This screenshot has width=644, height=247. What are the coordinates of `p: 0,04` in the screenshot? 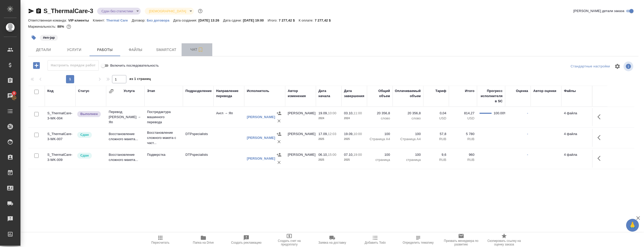 It's located at (436, 113).